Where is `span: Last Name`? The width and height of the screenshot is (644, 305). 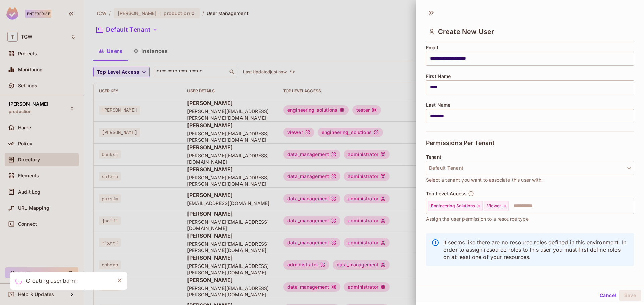 span: Last Name is located at coordinates (438, 105).